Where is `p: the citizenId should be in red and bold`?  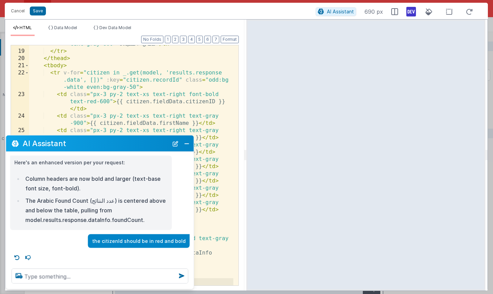 p: the citizenId should be in red and bold is located at coordinates (139, 241).